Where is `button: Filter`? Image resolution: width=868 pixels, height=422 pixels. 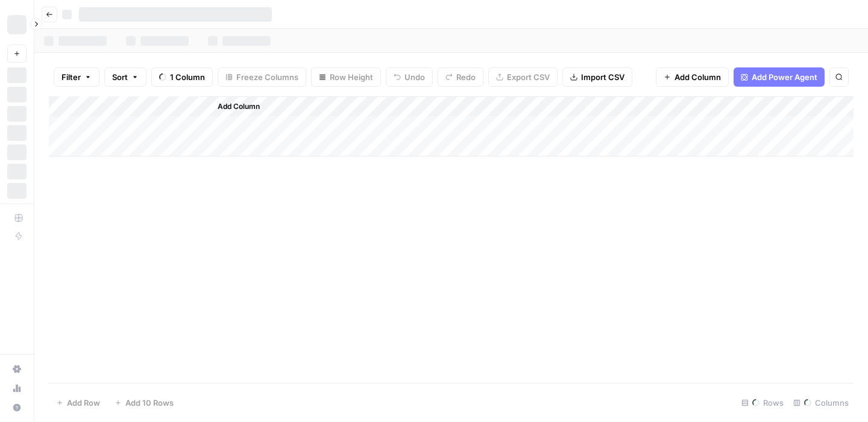 button: Filter is located at coordinates (76, 77).